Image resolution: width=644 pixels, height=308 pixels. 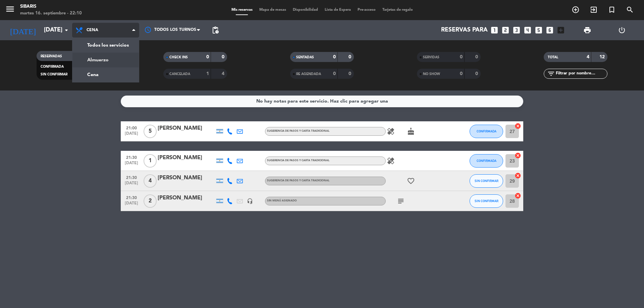 What do you see at coordinates (622, 30) in the screenshot?
I see `i: power_settings_new` at bounding box center [622, 30].